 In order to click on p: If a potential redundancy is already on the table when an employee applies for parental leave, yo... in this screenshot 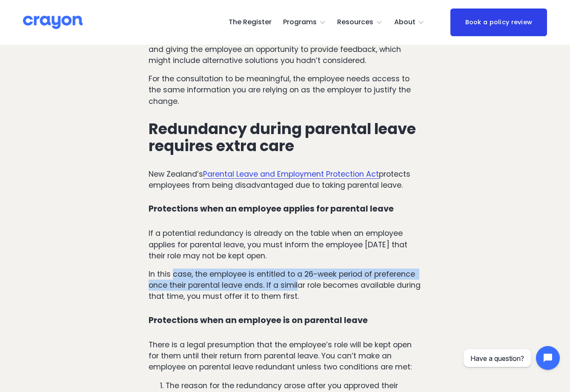, I will do `click(285, 245)`.